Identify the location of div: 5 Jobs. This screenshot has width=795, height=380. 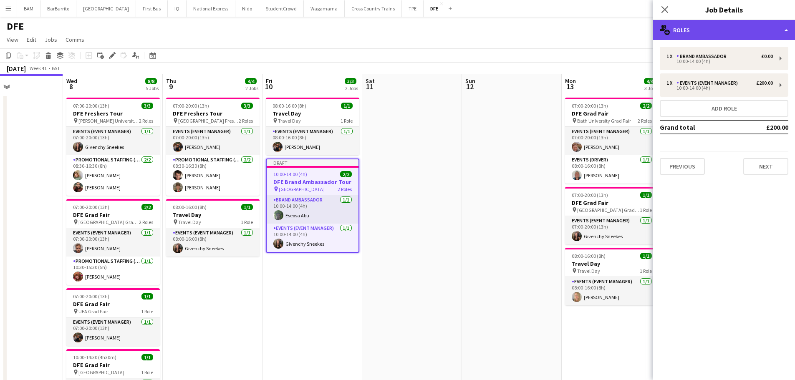
(152, 88).